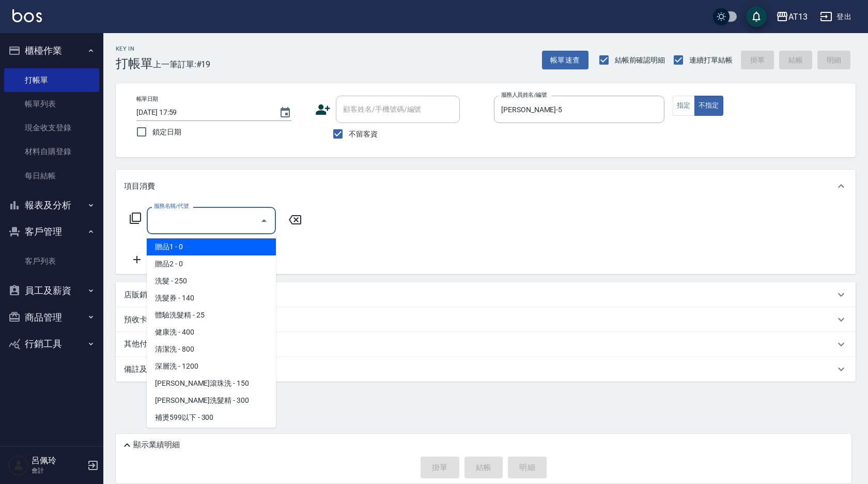 This screenshot has width=868, height=484. I want to click on p: 其他付款方式, so click(150, 344).